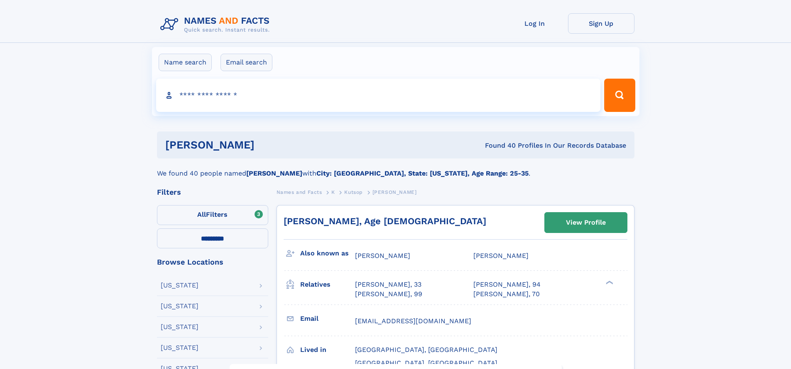 The height and width of the screenshot is (369, 791). Describe the element at coordinates (328, 349) in the screenshot. I see `h3: Lived in` at that location.